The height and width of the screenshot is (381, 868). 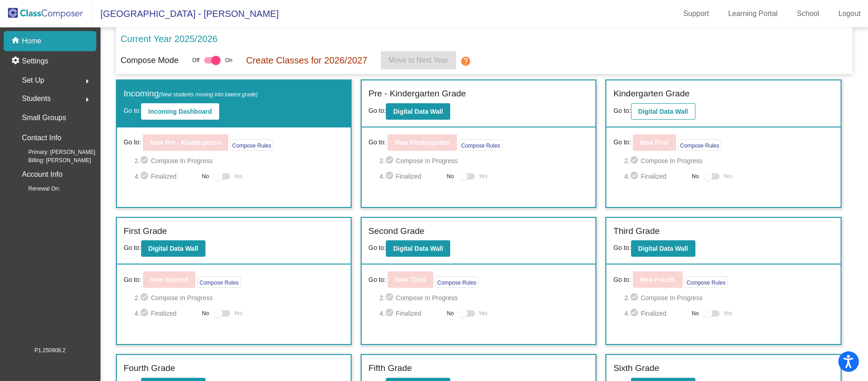 What do you see at coordinates (697, 14) in the screenshot?
I see `a: Support` at bounding box center [697, 14].